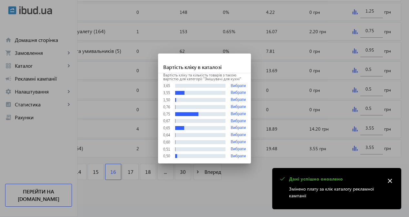  What do you see at coordinates (166, 114) in the screenshot?
I see `div: 0,75` at bounding box center [166, 114].